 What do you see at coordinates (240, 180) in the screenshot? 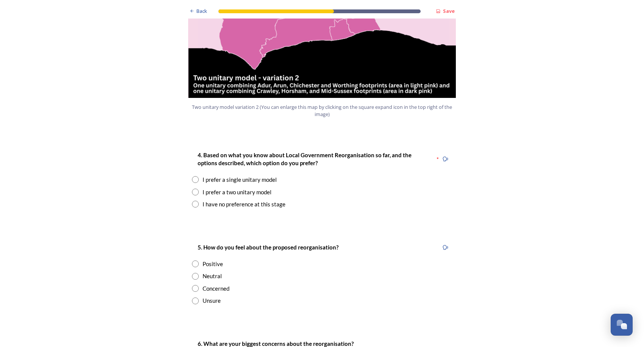
I see `div: I prefer a single unitary model` at bounding box center [240, 180].